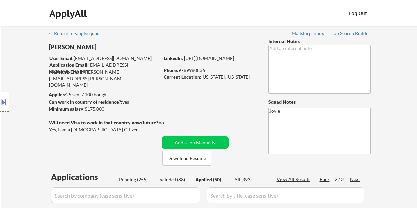 The image size is (417, 208). I want to click on div: All (393), so click(251, 180).